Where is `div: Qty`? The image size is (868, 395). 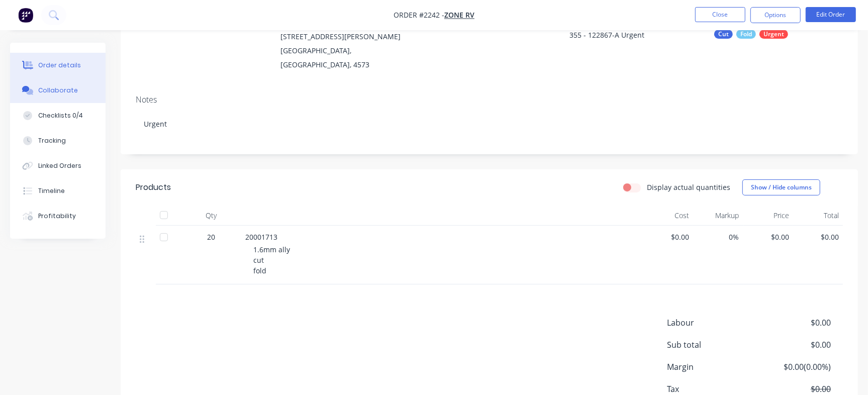
div: Qty is located at coordinates (211, 216).